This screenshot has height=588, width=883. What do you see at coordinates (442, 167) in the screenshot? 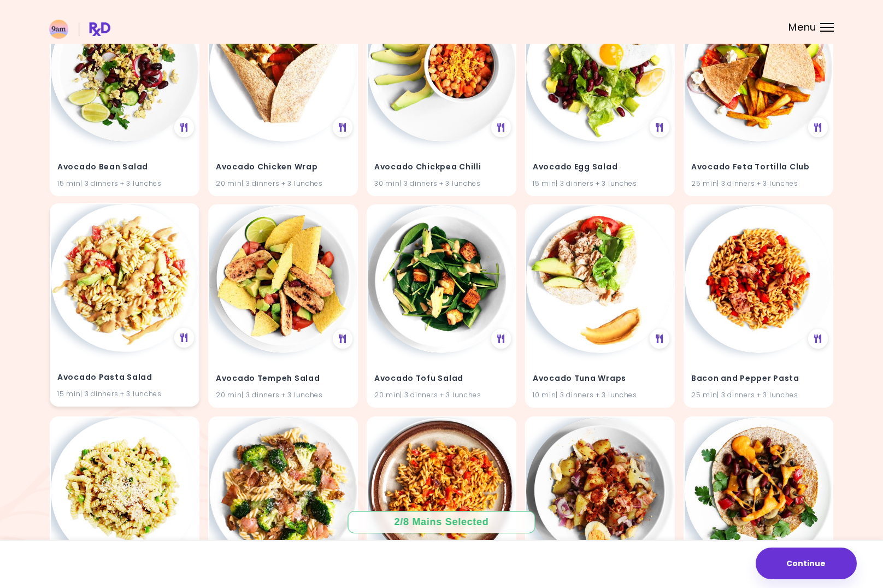
I see `h4: Avocado Chickpea Chilli` at bounding box center [442, 167].